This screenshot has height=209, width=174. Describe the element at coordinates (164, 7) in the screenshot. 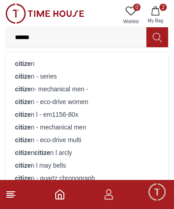

I see `span: 2` at that location.